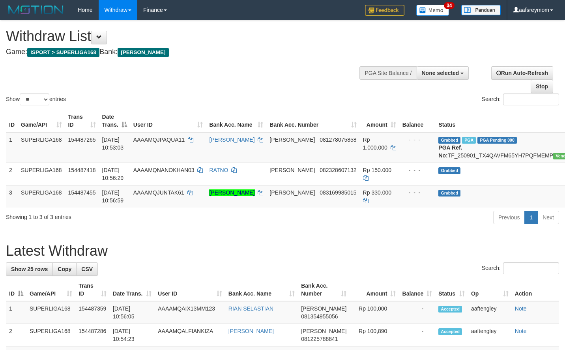 This screenshot has width=565, height=350. What do you see at coordinates (132, 290) in the screenshot?
I see `th: Date Trans.: activate to sort column ascending` at bounding box center [132, 290].